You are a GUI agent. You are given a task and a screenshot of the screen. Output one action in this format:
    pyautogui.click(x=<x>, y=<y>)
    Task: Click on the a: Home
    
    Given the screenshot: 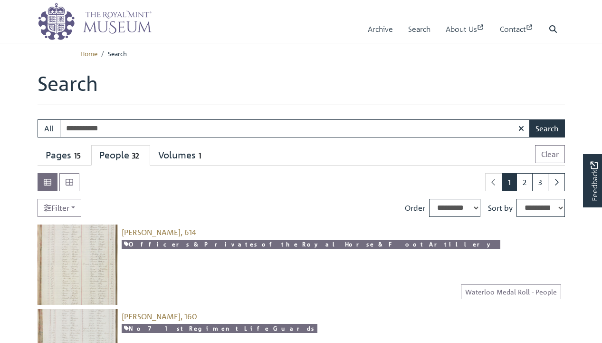 What is the action you would take?
    pyautogui.click(x=89, y=53)
    